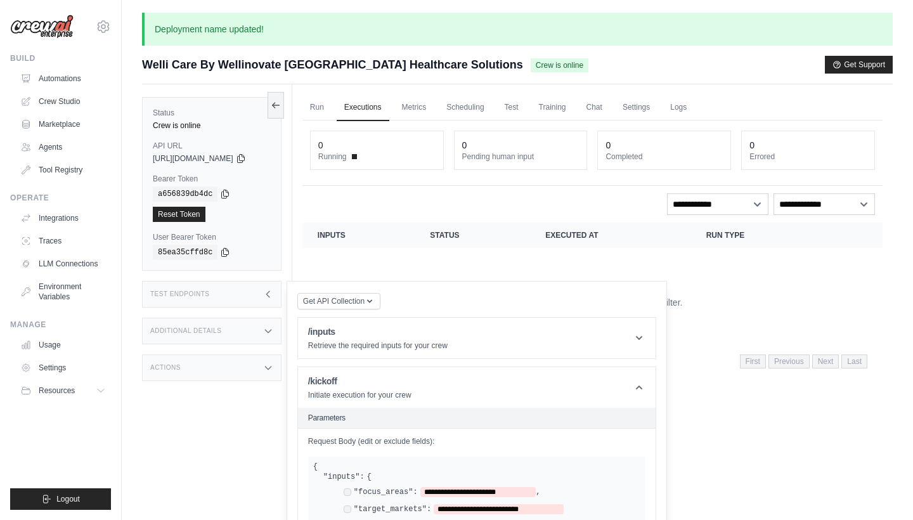  I want to click on a: LLM Connections, so click(63, 264).